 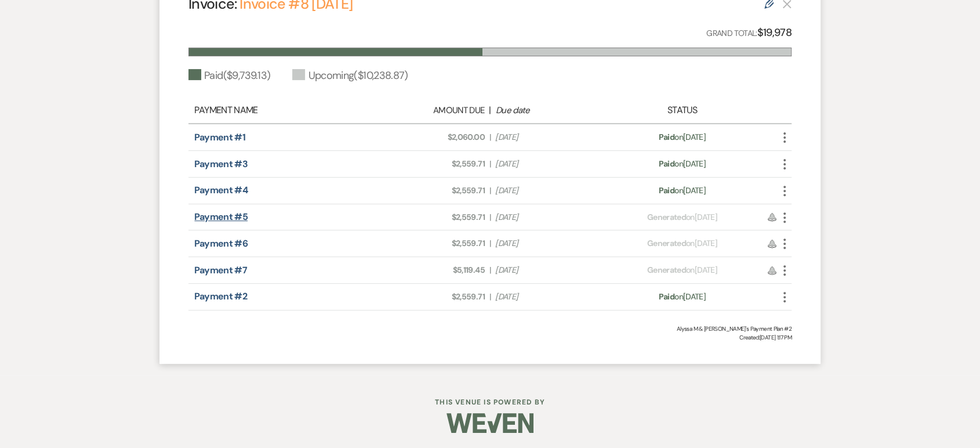 I want to click on a: Payment #3, so click(x=221, y=164).